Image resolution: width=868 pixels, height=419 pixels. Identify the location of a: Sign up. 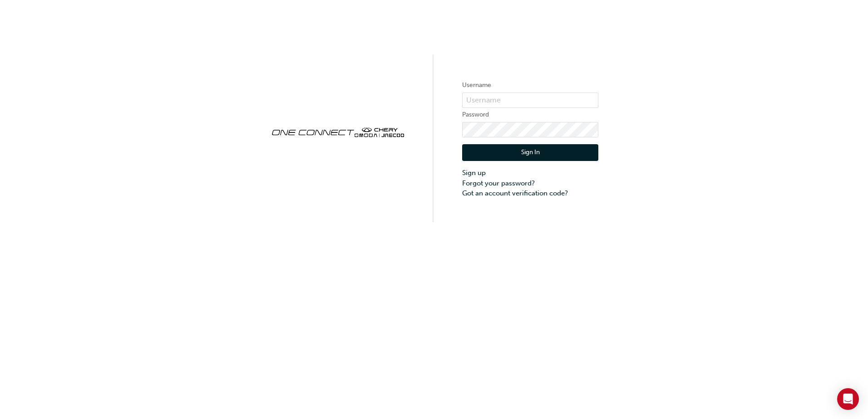
(530, 173).